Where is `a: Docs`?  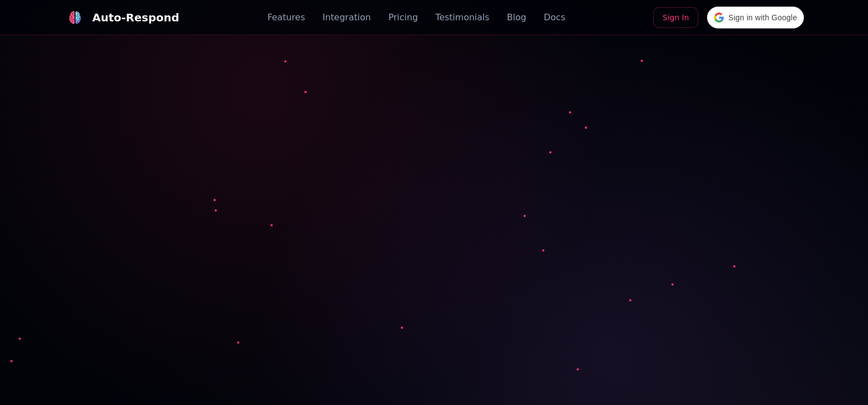 a: Docs is located at coordinates (554, 18).